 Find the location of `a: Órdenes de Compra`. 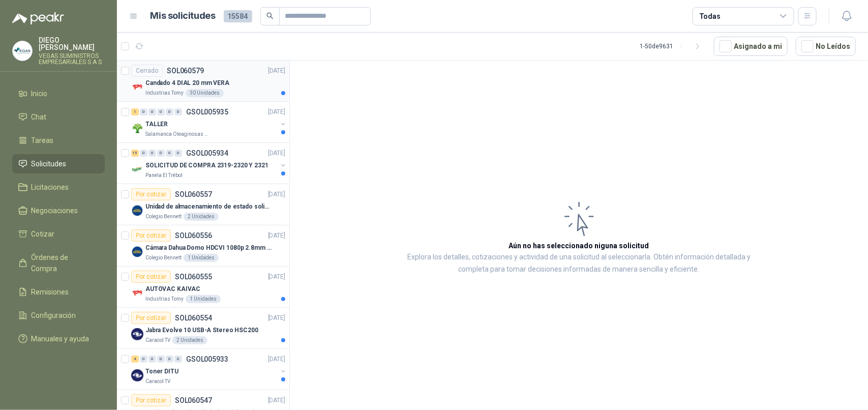

a: Órdenes de Compra is located at coordinates (58, 263).